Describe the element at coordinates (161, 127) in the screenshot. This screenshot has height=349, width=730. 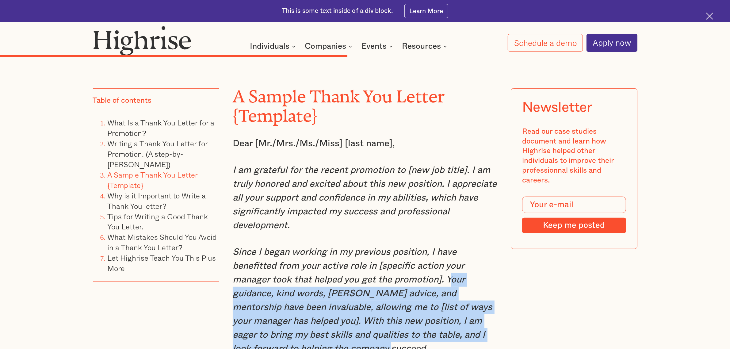
I see `a: What Is a Thank You Letter for a Promotion?` at that location.